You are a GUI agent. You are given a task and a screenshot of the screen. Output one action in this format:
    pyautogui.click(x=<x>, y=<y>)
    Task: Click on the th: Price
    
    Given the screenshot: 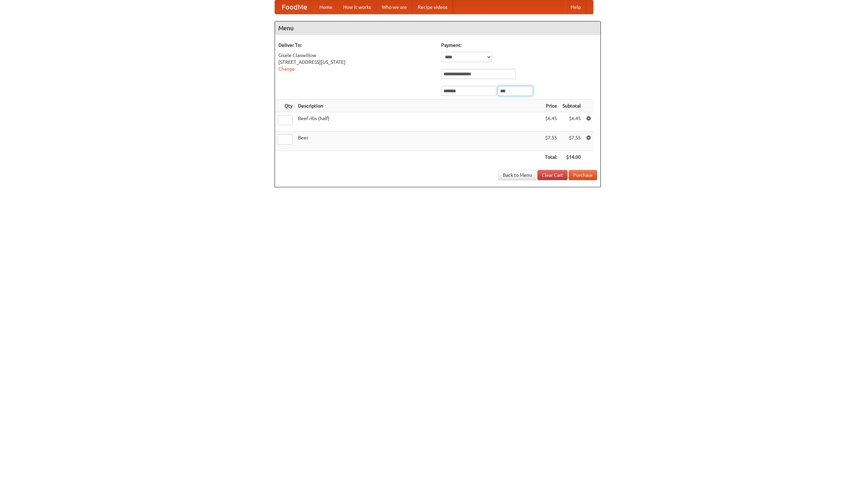 What is the action you would take?
    pyautogui.click(x=551, y=106)
    